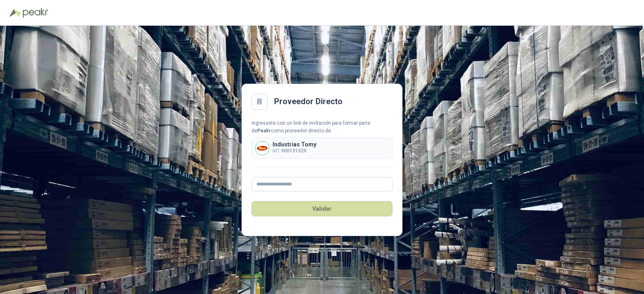 This screenshot has height=294, width=644. I want to click on img: Company Logo, so click(262, 148).